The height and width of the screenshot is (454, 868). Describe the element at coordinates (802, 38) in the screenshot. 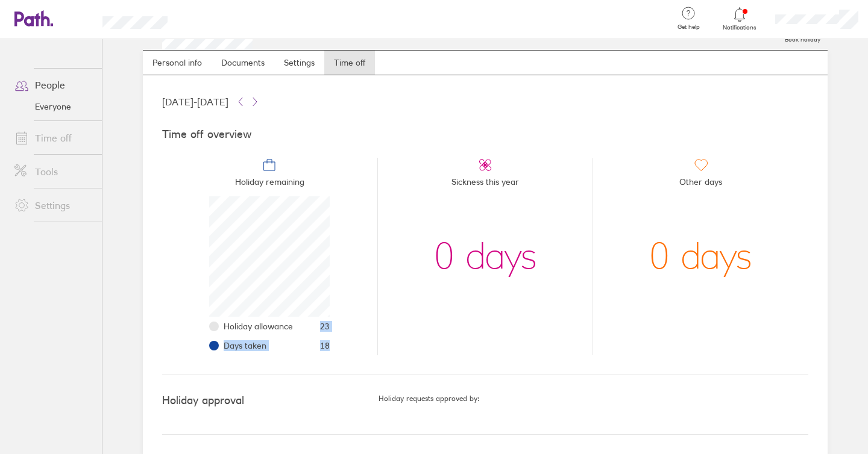

I see `label: Book holiday` at that location.